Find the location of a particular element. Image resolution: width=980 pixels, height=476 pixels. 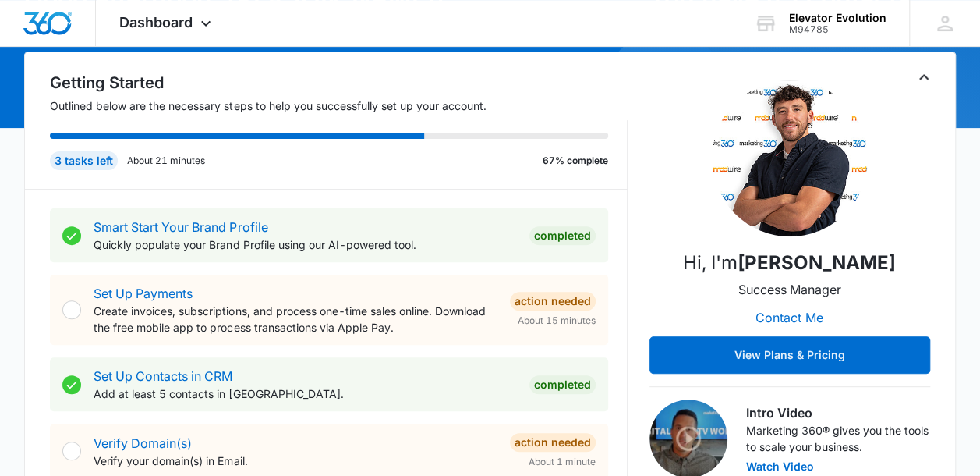

button: Contact Me is located at coordinates (789, 318).